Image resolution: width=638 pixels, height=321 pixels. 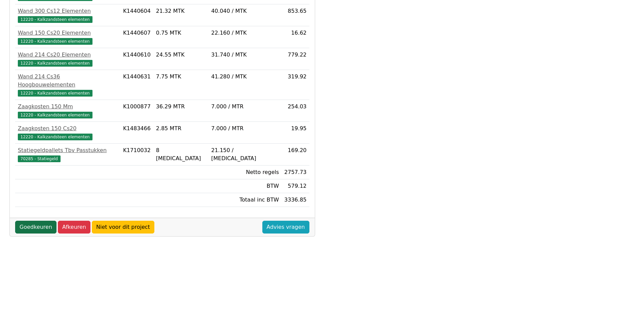 I want to click on td: K1440610, so click(x=137, y=59).